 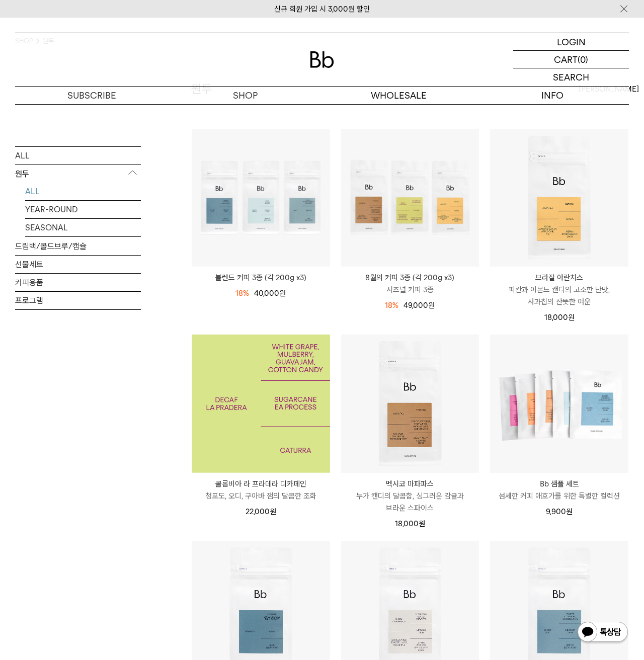 I want to click on a: CART (0), so click(x=571, y=59).